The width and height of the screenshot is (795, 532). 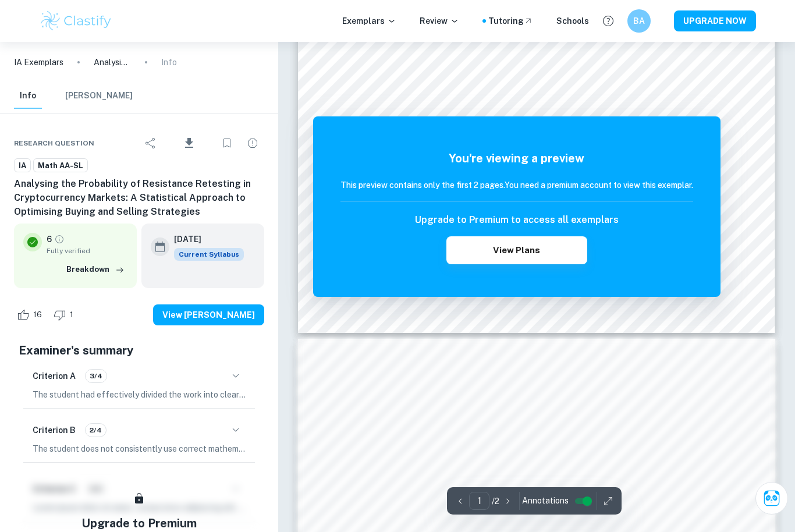 What do you see at coordinates (76, 21) in the screenshot?
I see `img: Clastify logo` at bounding box center [76, 21].